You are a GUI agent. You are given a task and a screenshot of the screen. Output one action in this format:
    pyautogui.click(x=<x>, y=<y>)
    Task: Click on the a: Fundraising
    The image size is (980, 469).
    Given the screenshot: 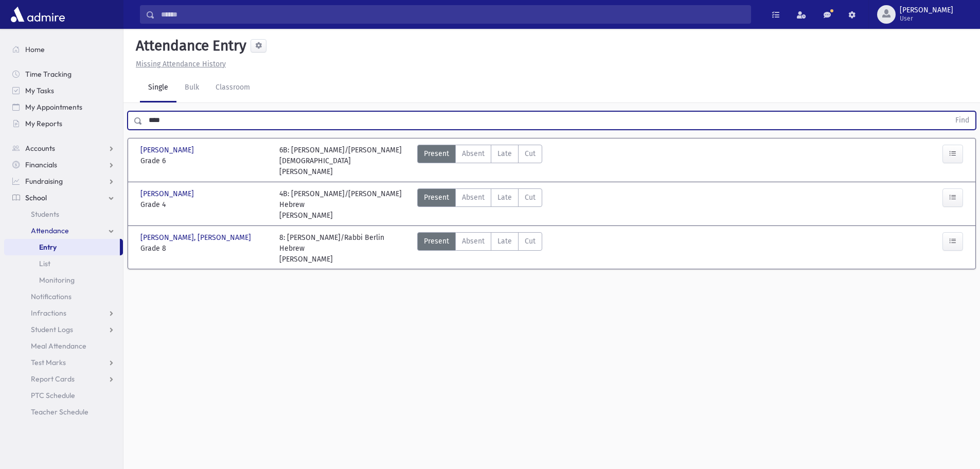 What is the action you would take?
    pyautogui.click(x=63, y=181)
    